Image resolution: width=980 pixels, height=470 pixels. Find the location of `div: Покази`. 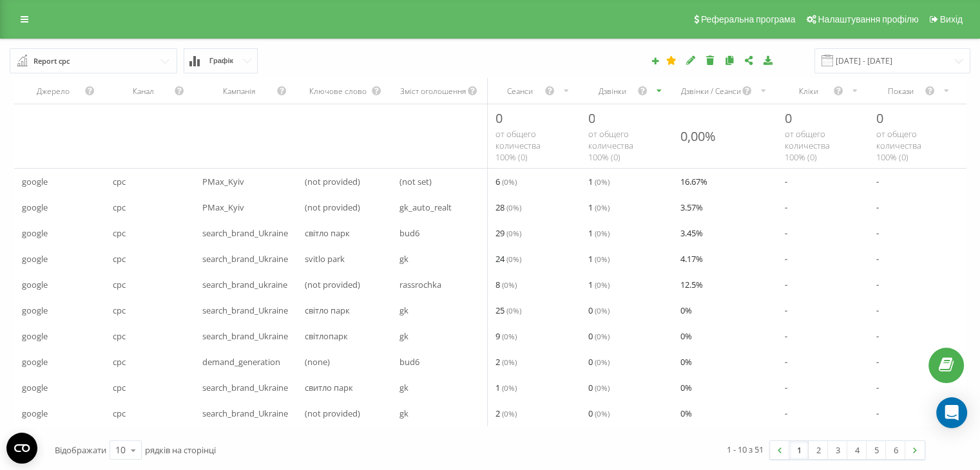

div: Покази is located at coordinates (901, 91).